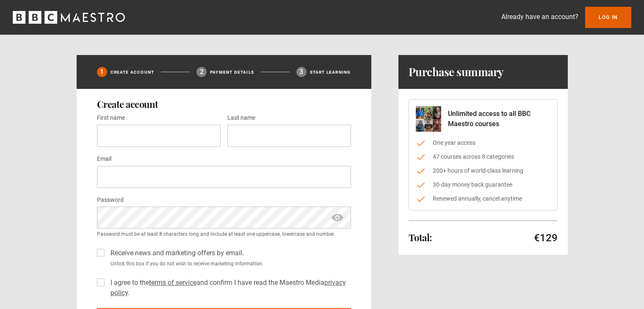  Describe the element at coordinates (175, 253) in the screenshot. I see `label: Receive news and marketing offers by email.` at that location.